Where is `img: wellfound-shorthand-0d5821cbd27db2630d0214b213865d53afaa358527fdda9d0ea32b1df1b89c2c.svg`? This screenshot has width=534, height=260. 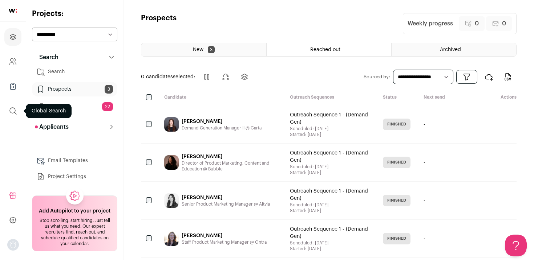
img: wellfound-shorthand-0d5821cbd27db2630d0214b213865d53afaa358527fdda9d0ea32b1df1b89c2c.svg is located at coordinates (13, 11).